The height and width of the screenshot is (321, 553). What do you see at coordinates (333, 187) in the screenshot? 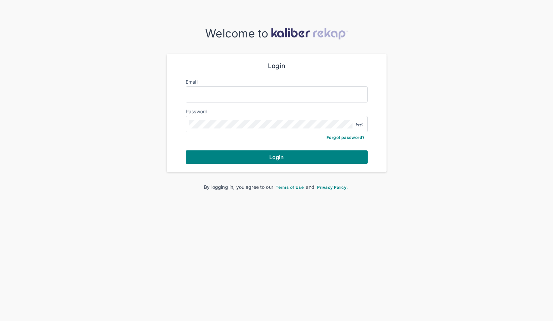
I see `span: Privacy Policy.` at bounding box center [333, 187].